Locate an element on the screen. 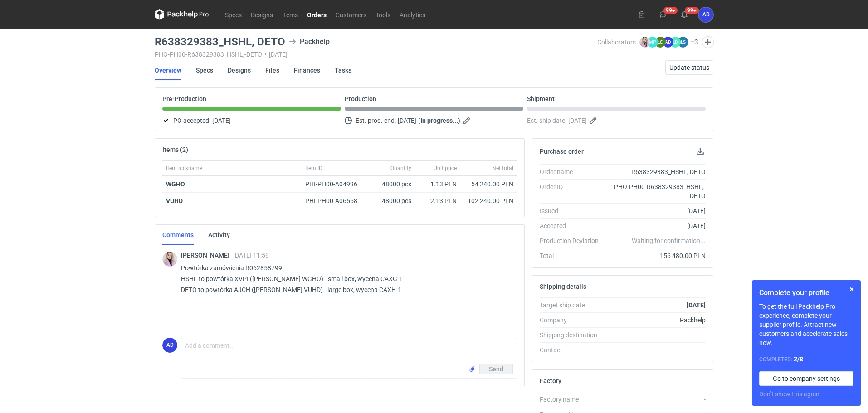 The height and width of the screenshot is (413, 868). p: To get the full Packhelp Pro experience, complete your supplier profile. Attract new customers an... is located at coordinates (806, 325).